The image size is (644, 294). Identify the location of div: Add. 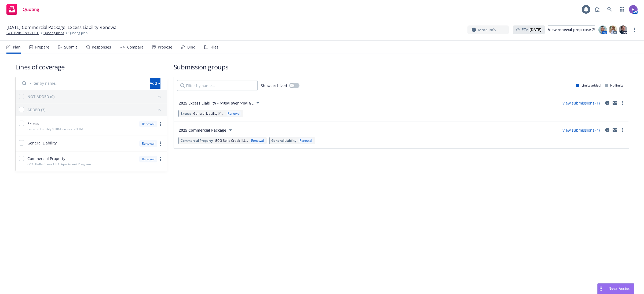
(155, 83).